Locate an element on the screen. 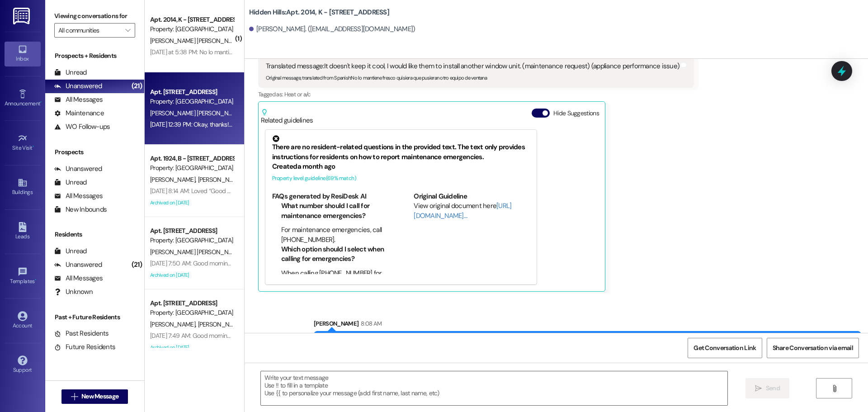  b: Original Guideline is located at coordinates (441, 196).